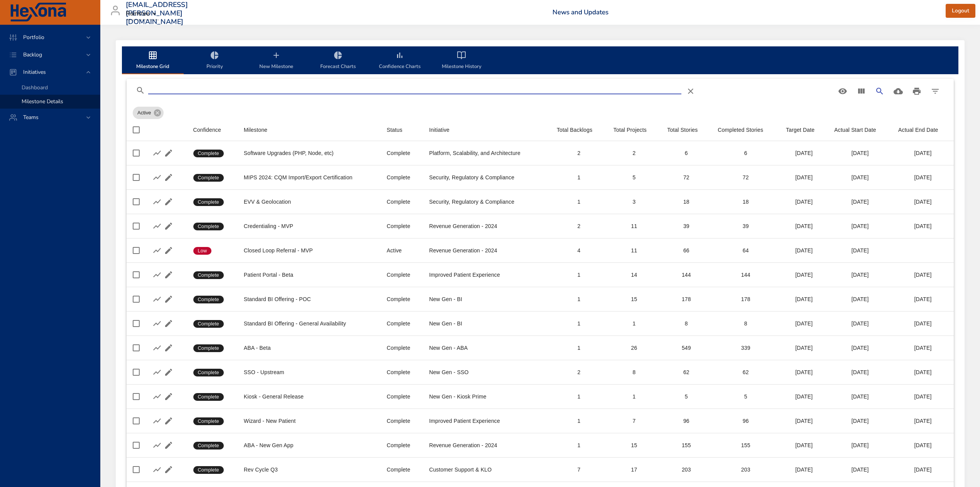 The height and width of the screenshot is (487, 980). I want to click on div: Confidence, so click(207, 130).